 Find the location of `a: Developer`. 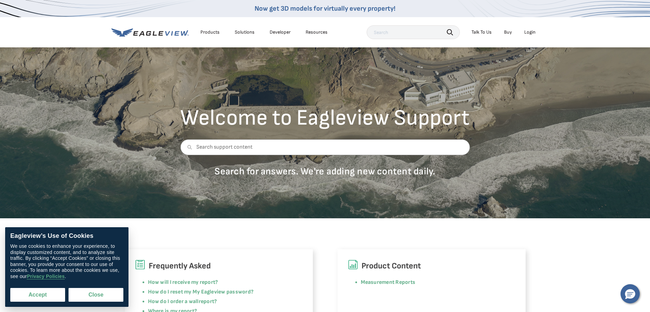

a: Developer is located at coordinates (280, 32).